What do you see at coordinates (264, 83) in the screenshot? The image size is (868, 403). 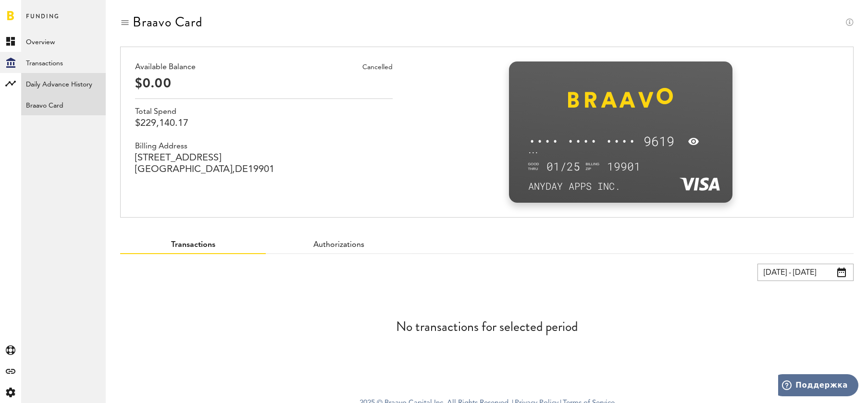 I see `div: $0.00` at bounding box center [264, 83].